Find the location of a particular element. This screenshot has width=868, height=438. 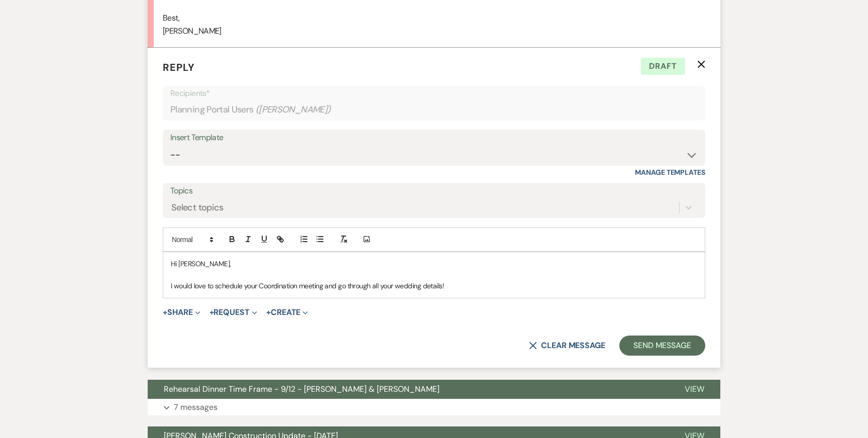

button: Create is located at coordinates (287, 313).